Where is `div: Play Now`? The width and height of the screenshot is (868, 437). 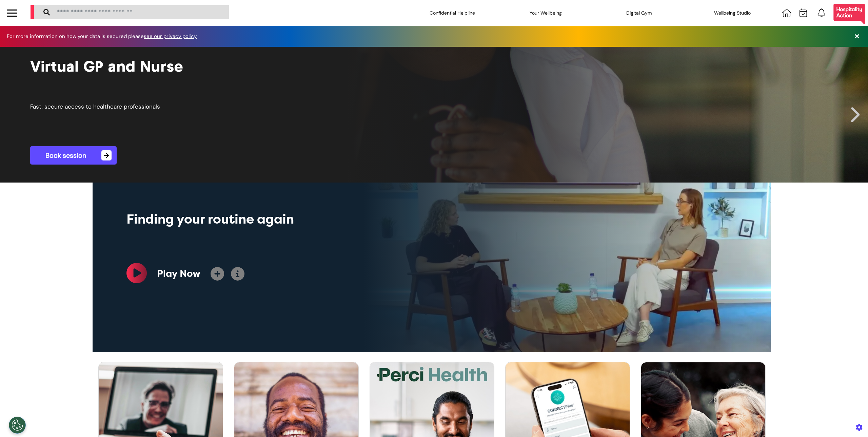 div: Play Now is located at coordinates (179, 274).